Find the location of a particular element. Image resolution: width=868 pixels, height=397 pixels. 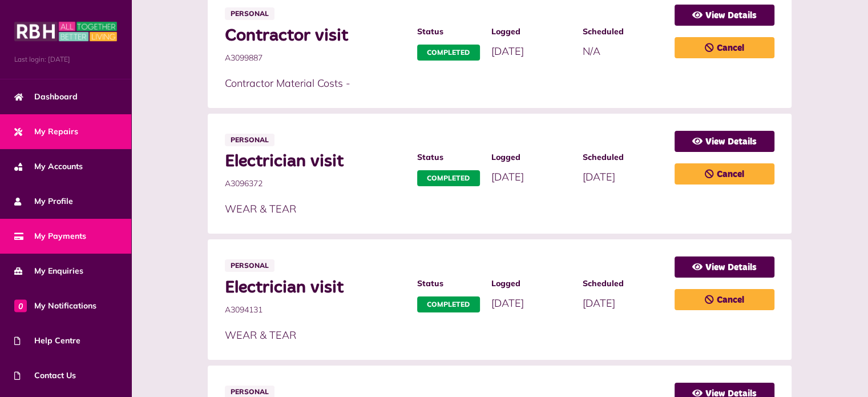

span: A3096372 is located at coordinates (315, 183).